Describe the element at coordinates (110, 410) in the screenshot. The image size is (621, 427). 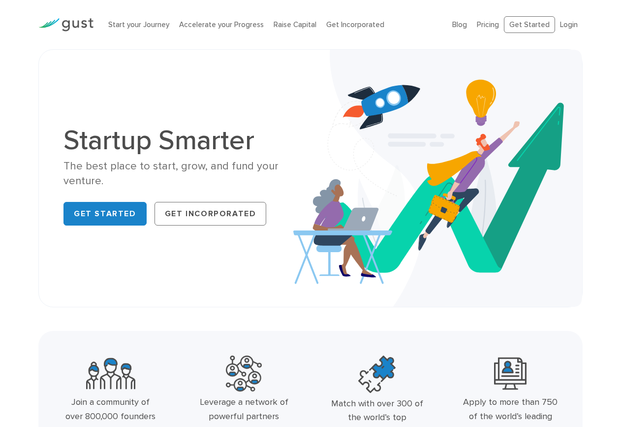
I see `div: Join a community of over 800,000 founders` at that location.